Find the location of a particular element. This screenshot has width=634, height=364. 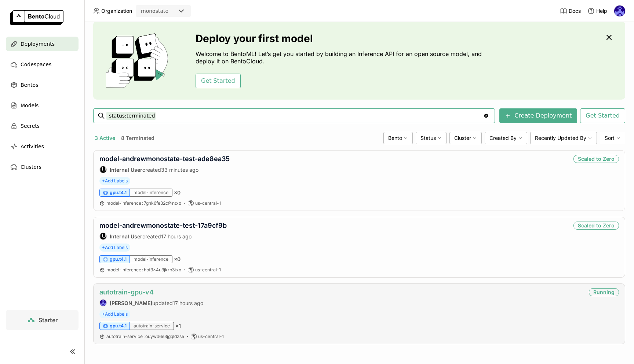

a: autotrain-gpu-v4 is located at coordinates (127, 292).